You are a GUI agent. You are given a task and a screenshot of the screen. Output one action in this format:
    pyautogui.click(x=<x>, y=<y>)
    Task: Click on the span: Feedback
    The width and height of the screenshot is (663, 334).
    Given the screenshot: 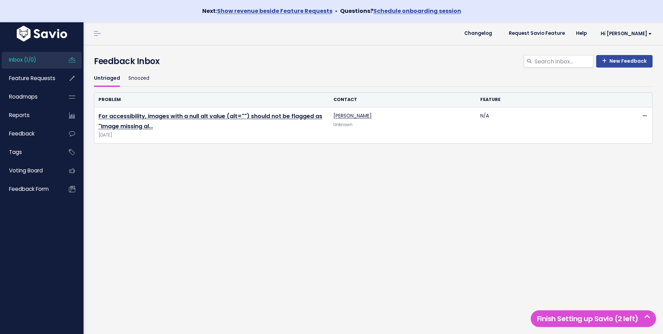 What is the action you would take?
    pyautogui.click(x=22, y=133)
    